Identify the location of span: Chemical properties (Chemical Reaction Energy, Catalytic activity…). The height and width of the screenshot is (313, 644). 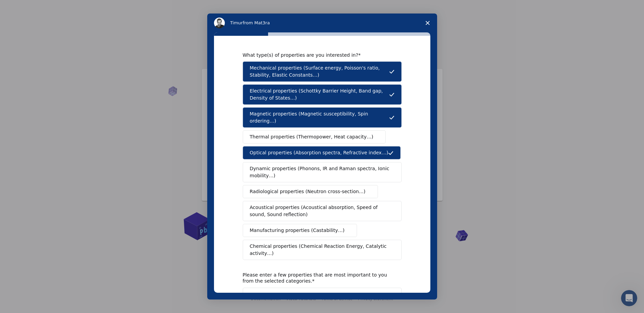
(320, 250).